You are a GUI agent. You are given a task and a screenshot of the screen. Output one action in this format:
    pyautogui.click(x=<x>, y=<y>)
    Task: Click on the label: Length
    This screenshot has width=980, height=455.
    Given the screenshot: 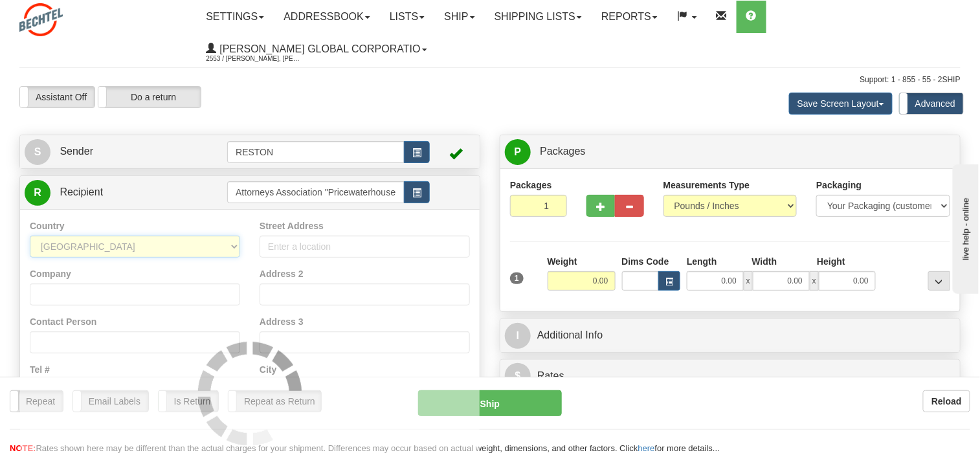 What is the action you would take?
    pyautogui.click(x=702, y=262)
    